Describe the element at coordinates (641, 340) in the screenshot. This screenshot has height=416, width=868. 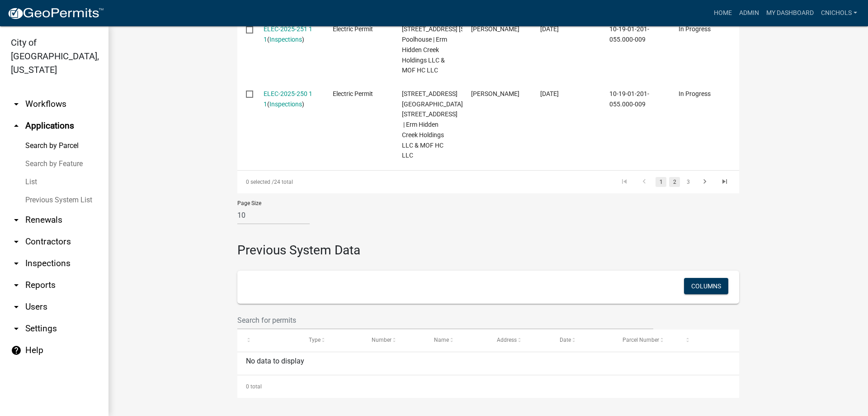
I see `span: Parcel Number` at that location.